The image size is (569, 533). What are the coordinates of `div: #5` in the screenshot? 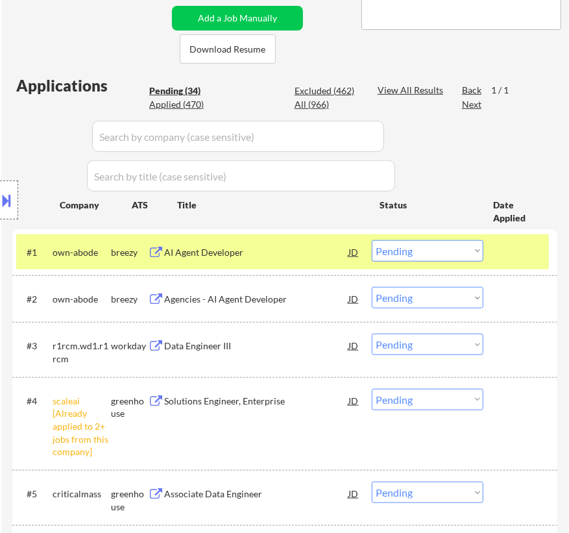 It's located at (34, 494).